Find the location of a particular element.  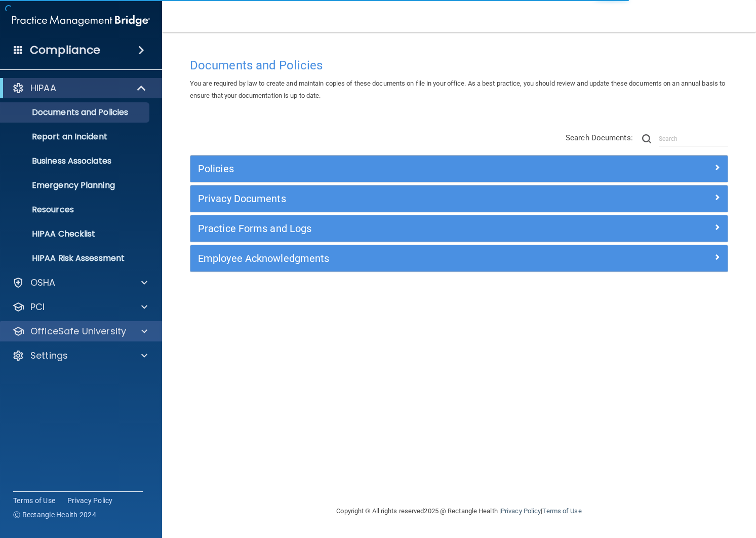

h5: Practice Forms and Logs is located at coordinates (392, 228).